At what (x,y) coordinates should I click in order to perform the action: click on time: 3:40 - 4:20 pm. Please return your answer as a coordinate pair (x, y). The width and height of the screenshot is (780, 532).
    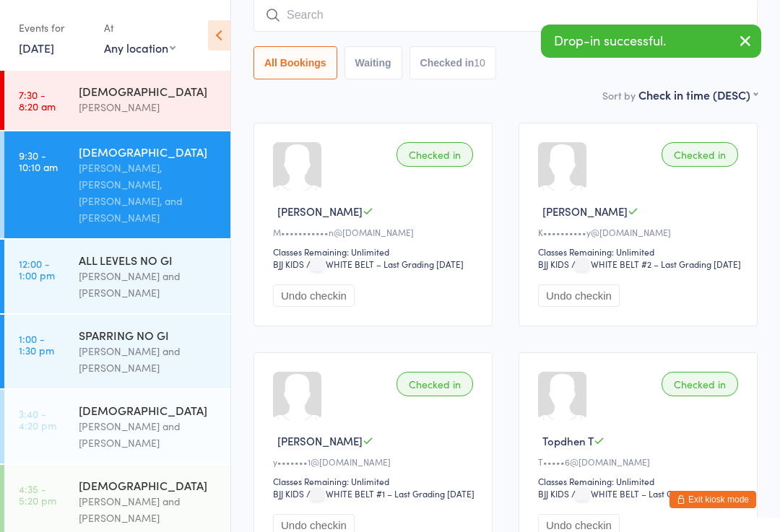
    Looking at the image, I should click on (37, 420).